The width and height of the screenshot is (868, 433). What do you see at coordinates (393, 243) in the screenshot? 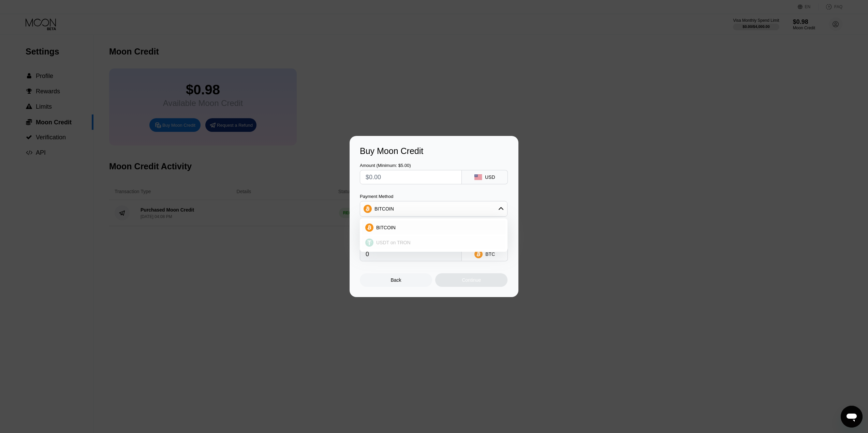
I see `span: USDT on TRON` at bounding box center [393, 243].